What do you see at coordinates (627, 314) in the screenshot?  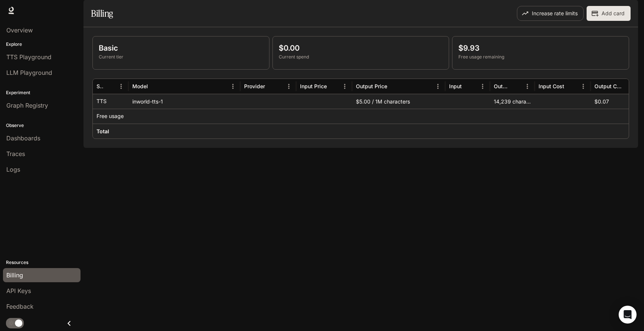 I see `div: Open Intercom Messenger` at bounding box center [627, 314].